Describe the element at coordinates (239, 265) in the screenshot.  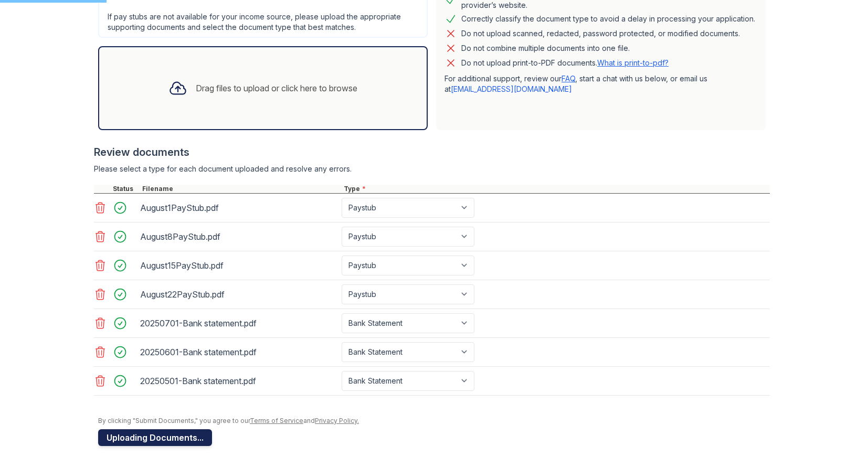
I see `div: August15PayStub.pdf` at that location.